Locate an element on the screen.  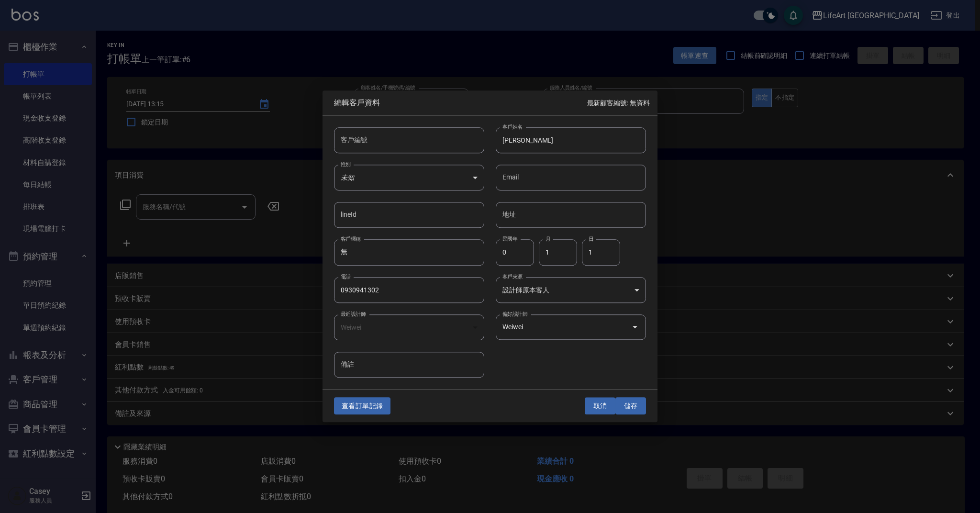
button: 取消 is located at coordinates (600, 406).